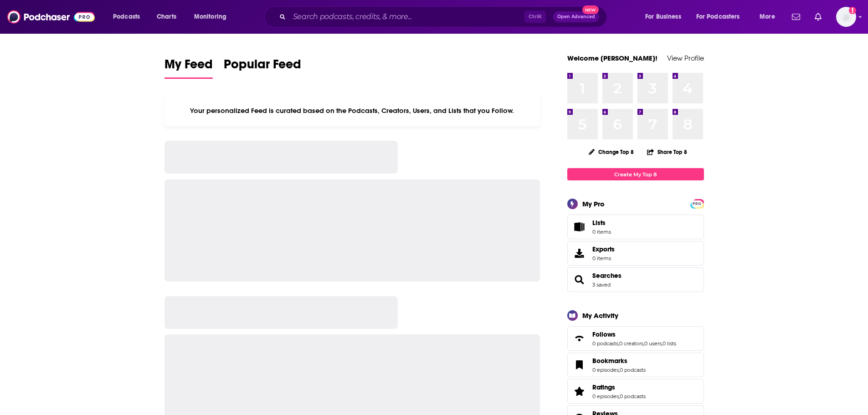 Image resolution: width=868 pixels, height=415 pixels. I want to click on a: Create My Top 8, so click(636, 174).